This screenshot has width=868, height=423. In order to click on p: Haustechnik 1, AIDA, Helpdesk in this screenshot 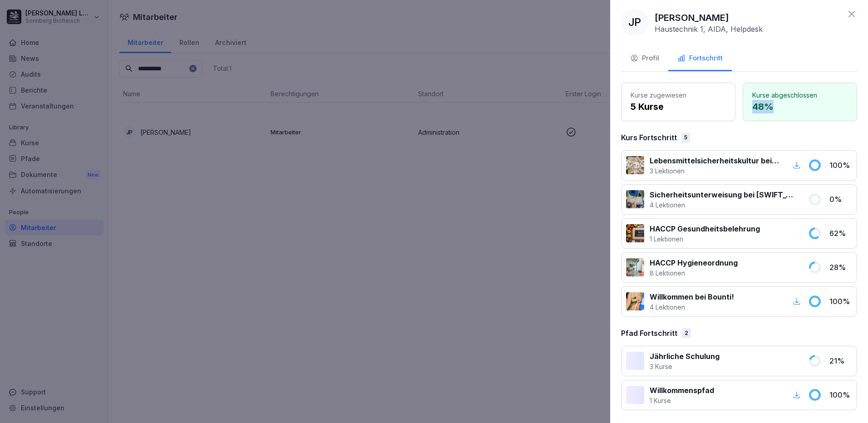, I will do `click(708, 29)`.